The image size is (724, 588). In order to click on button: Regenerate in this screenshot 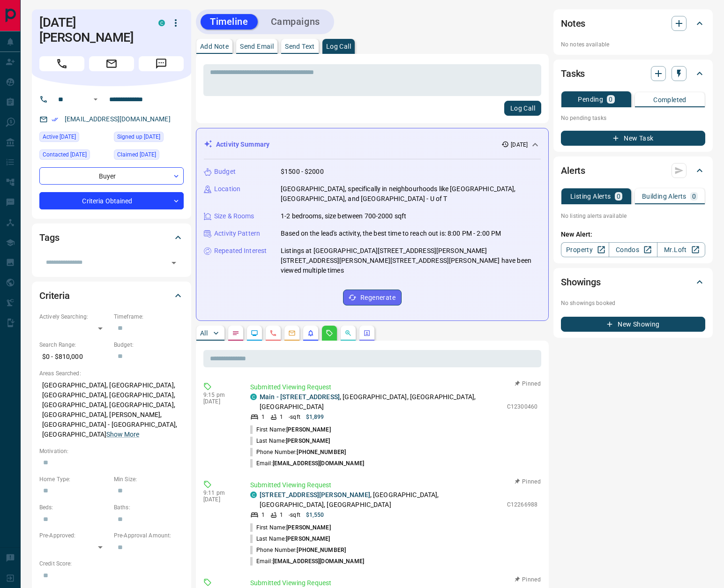, I will do `click(372, 298)`.